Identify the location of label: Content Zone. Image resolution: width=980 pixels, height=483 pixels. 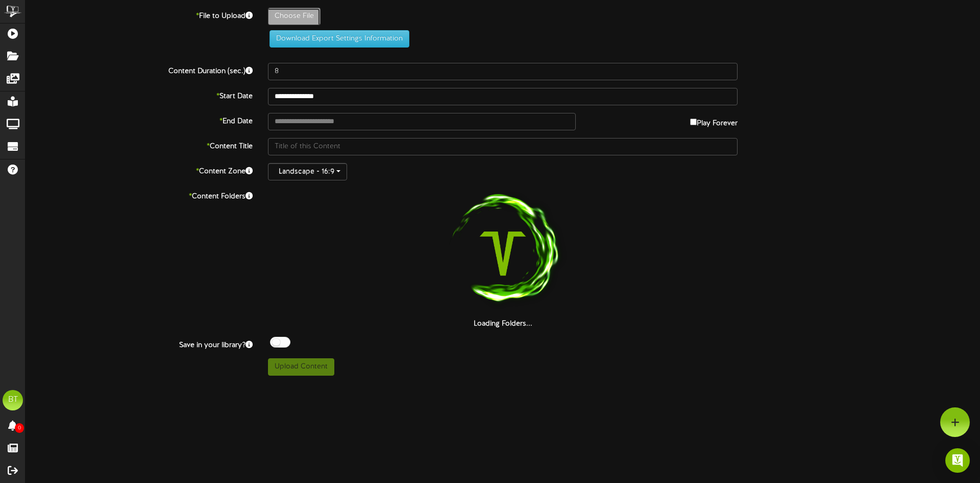
(139, 169).